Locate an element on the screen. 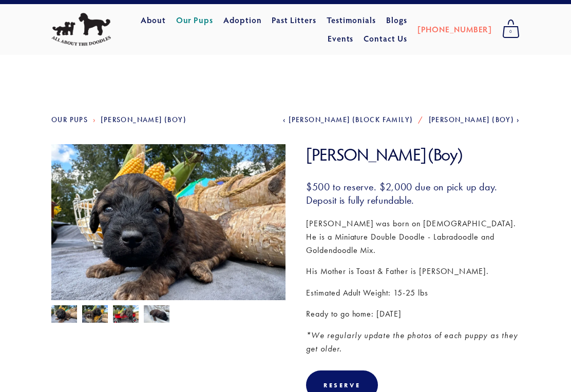 Image resolution: width=571 pixels, height=392 pixels. img: Waylon 1.jpg is located at coordinates (157, 315).